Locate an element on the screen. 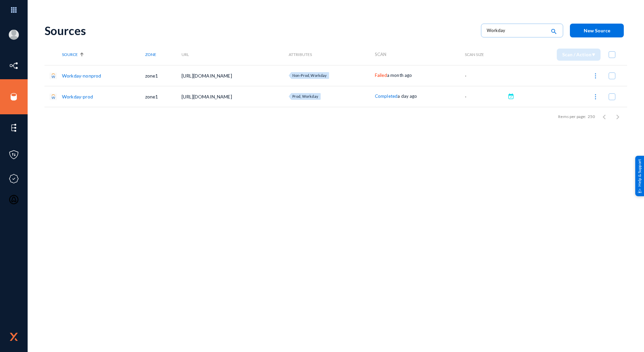 This screenshot has width=644, height=352. span: Scan is located at coordinates (380, 54).